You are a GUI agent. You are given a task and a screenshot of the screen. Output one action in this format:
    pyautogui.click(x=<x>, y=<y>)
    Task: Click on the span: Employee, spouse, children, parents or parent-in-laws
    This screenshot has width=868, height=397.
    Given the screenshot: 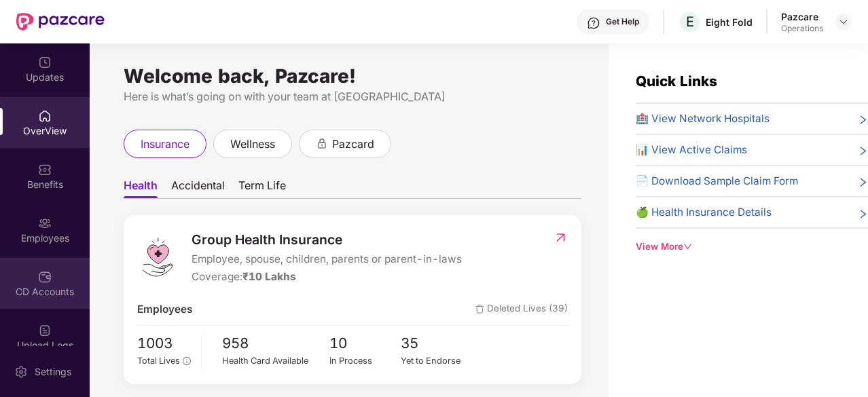 What is the action you would take?
    pyautogui.click(x=327, y=260)
    